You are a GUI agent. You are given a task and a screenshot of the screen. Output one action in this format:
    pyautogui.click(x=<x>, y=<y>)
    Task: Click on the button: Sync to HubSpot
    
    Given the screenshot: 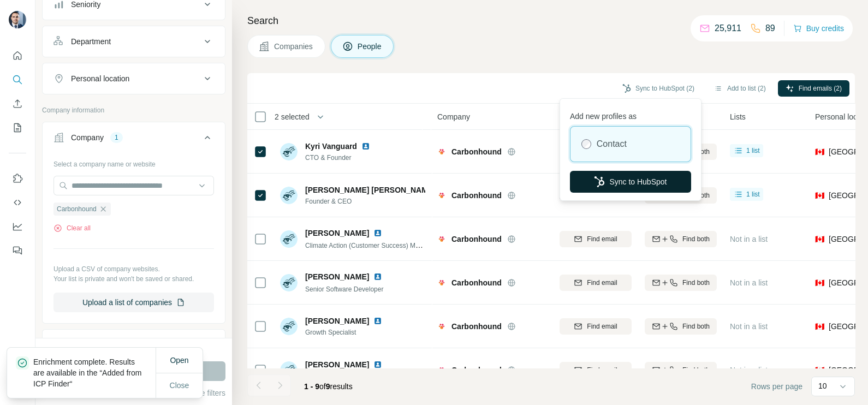 What is the action you would take?
    pyautogui.click(x=631, y=182)
    